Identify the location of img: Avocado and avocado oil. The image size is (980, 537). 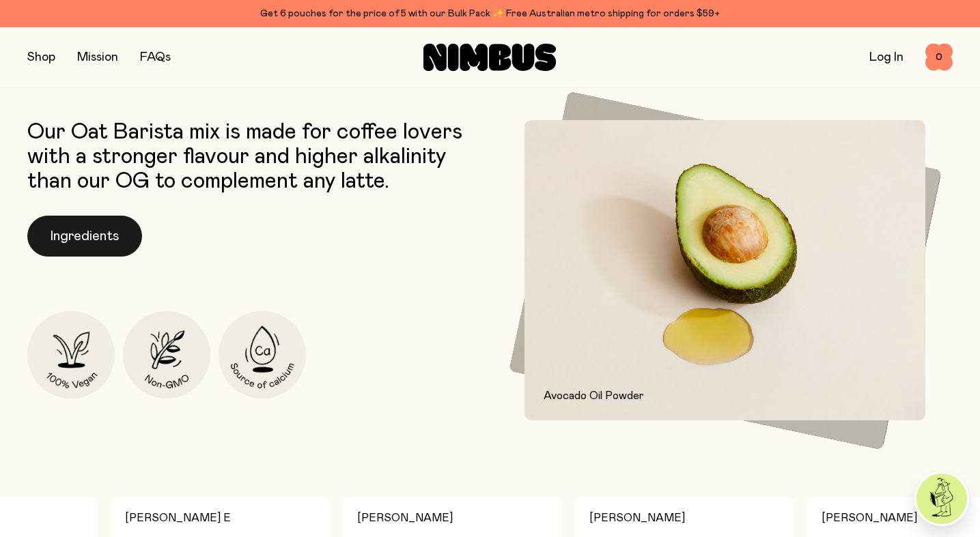
(725, 270).